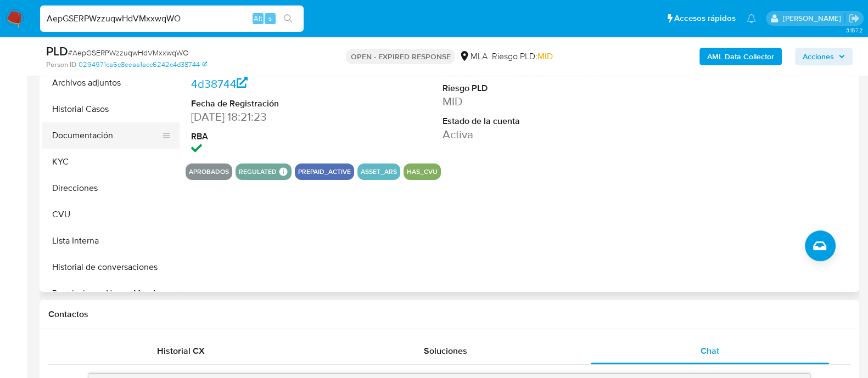  What do you see at coordinates (521, 102) in the screenshot?
I see `dd: MID` at bounding box center [521, 102].